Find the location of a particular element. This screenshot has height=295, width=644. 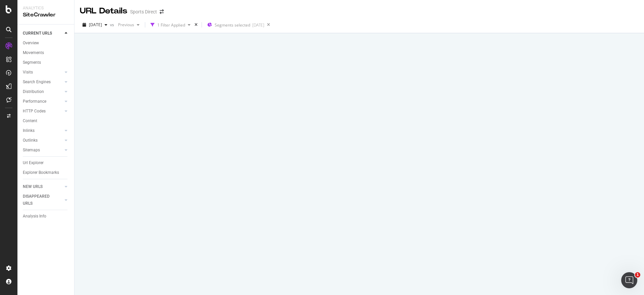

a: Segments is located at coordinates (46, 62).